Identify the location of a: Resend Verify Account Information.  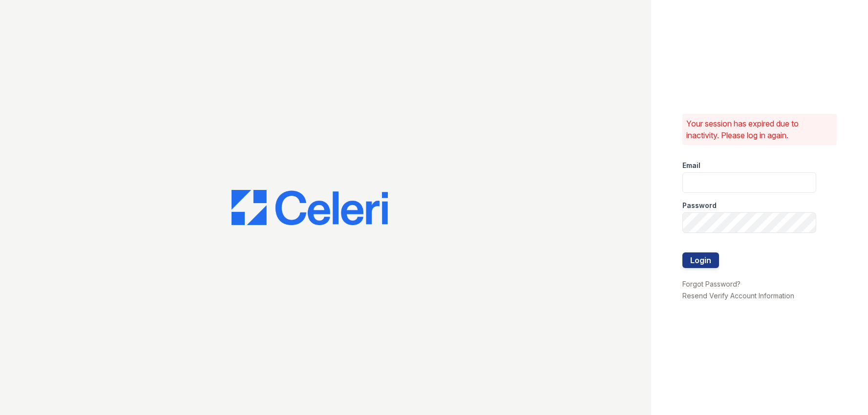
(738, 295).